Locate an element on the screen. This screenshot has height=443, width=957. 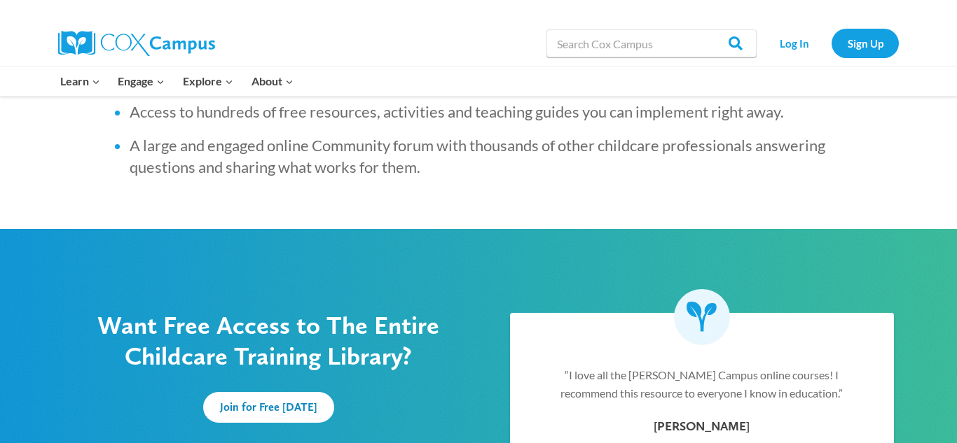
li: A large and engaged online Community forum with thousands of other childcare professionals answer... is located at coordinates (486, 157).